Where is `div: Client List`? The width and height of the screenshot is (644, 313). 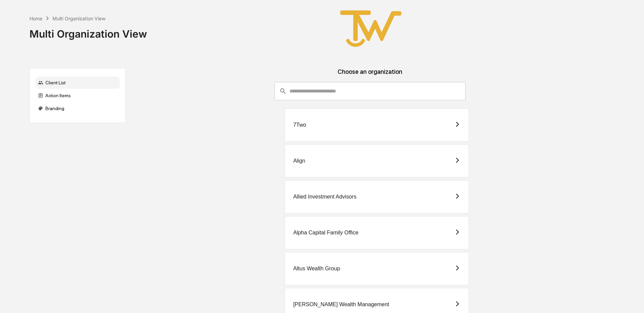 div: Client List is located at coordinates (77, 83).